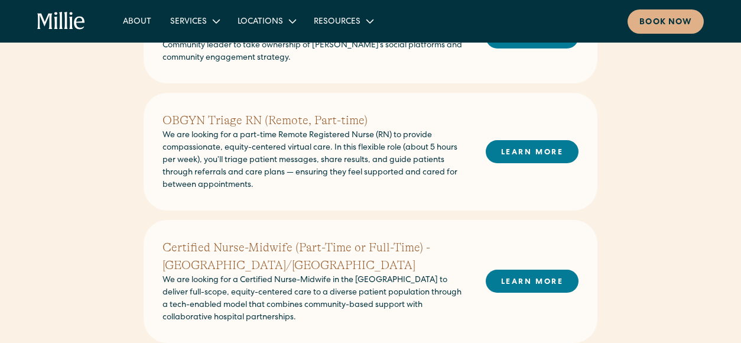  What do you see at coordinates (666, 21) in the screenshot?
I see `a: Book now` at bounding box center [666, 21].